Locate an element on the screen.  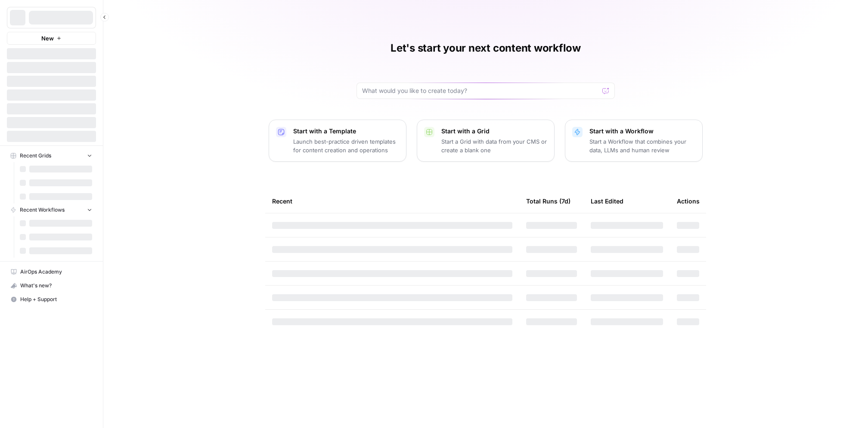
button: Recent Grids is located at coordinates (51, 156).